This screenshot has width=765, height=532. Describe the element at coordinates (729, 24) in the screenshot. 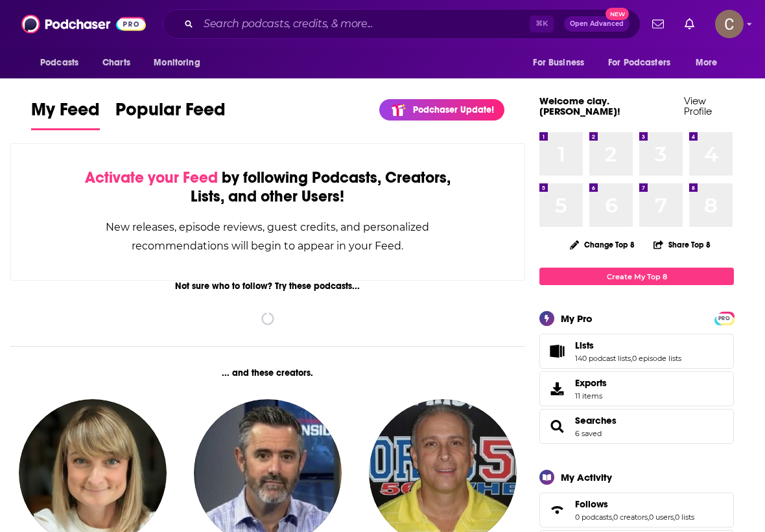

I see `button: Show profile menu` at that location.